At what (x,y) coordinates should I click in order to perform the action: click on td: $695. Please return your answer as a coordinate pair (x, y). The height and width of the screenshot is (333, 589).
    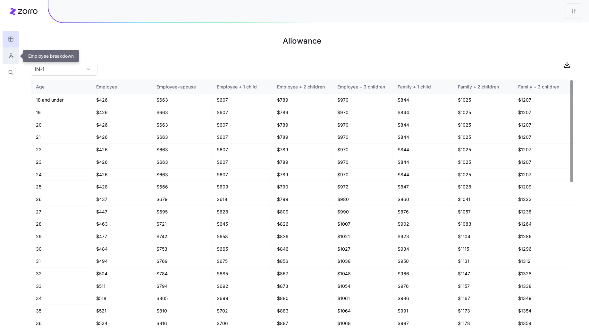
    Looking at the image, I should click on (182, 212).